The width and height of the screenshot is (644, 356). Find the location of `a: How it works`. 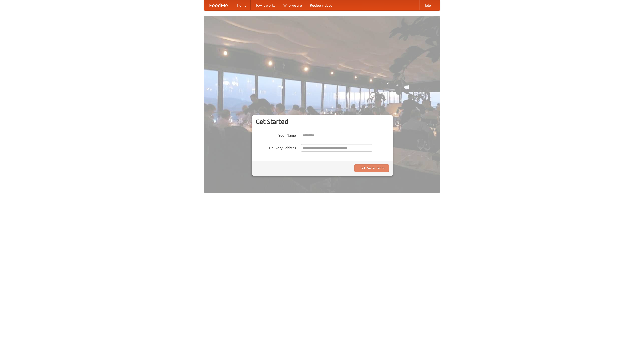

a: How it works is located at coordinates (265, 5).